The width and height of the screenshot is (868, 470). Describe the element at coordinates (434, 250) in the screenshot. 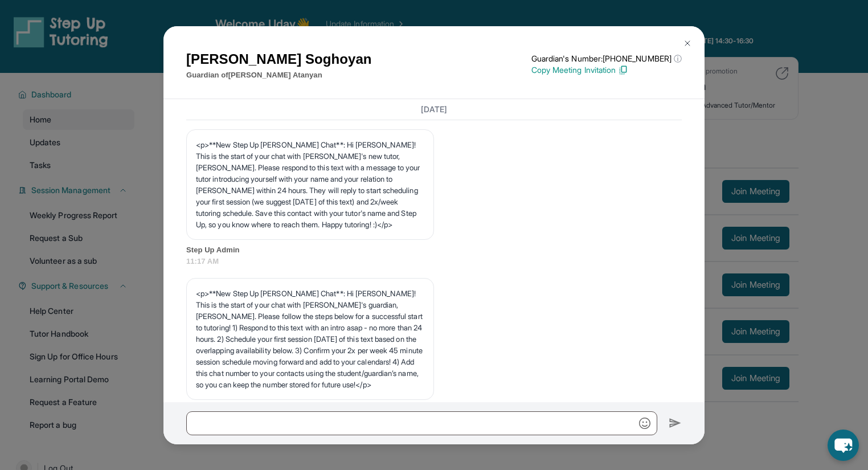

I see `span: Step Up Admin` at that location.